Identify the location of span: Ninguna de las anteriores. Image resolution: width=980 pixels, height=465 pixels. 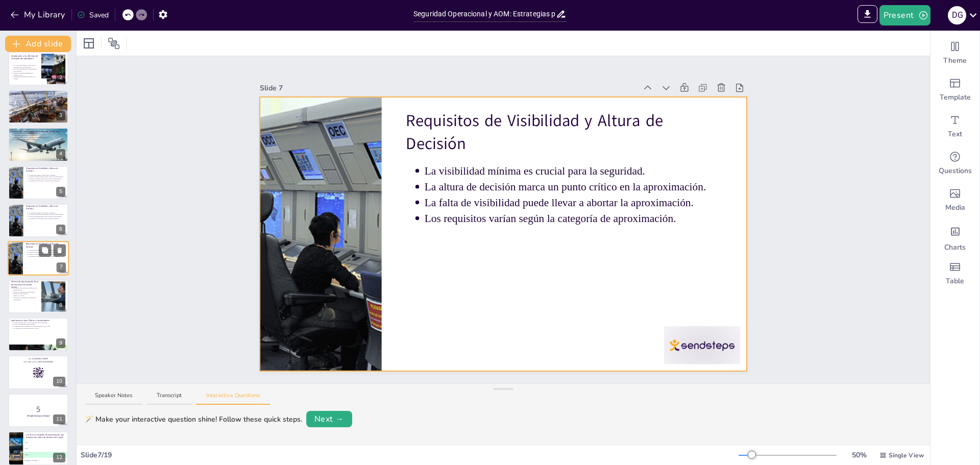
(45, 461).